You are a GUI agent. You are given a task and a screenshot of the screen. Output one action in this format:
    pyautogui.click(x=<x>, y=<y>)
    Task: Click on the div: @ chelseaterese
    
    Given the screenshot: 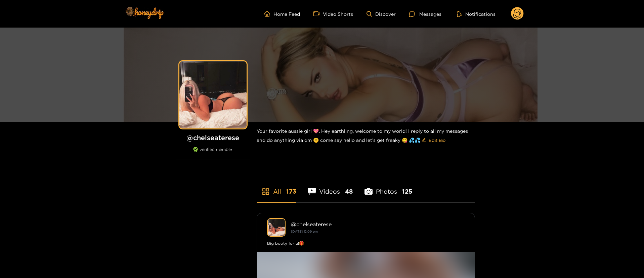 What is the action you would take?
    pyautogui.click(x=378, y=224)
    